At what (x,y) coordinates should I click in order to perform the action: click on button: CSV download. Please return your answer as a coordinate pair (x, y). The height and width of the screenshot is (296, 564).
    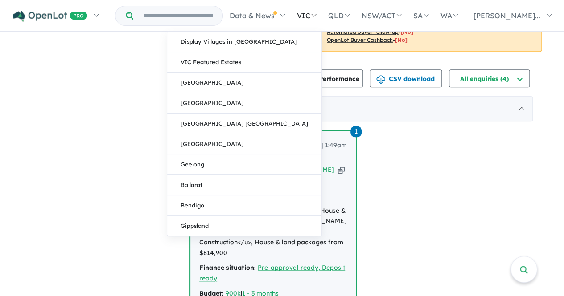
    Looking at the image, I should click on (406, 78).